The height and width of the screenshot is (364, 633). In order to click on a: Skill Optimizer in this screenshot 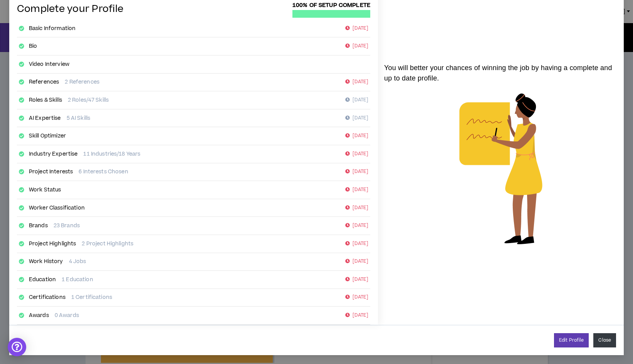, I will do `click(47, 136)`.